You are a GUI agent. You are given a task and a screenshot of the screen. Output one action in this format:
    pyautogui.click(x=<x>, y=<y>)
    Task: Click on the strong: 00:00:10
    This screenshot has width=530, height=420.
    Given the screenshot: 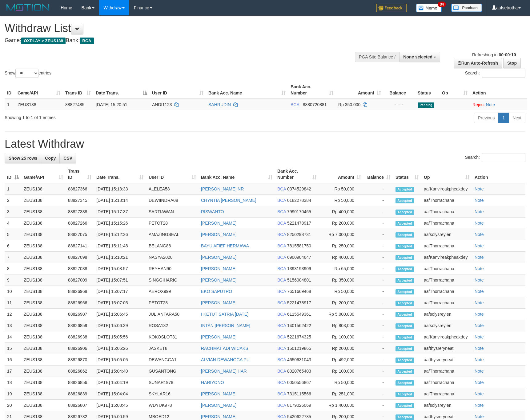 What is the action you would take?
    pyautogui.click(x=507, y=55)
    